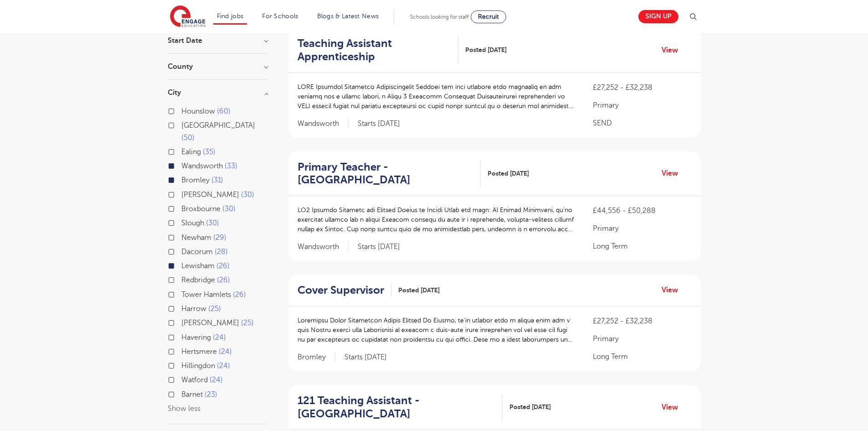 The height and width of the screenshot is (431, 868). Describe the element at coordinates (220, 238) in the screenshot. I see `span: 29` at that location.